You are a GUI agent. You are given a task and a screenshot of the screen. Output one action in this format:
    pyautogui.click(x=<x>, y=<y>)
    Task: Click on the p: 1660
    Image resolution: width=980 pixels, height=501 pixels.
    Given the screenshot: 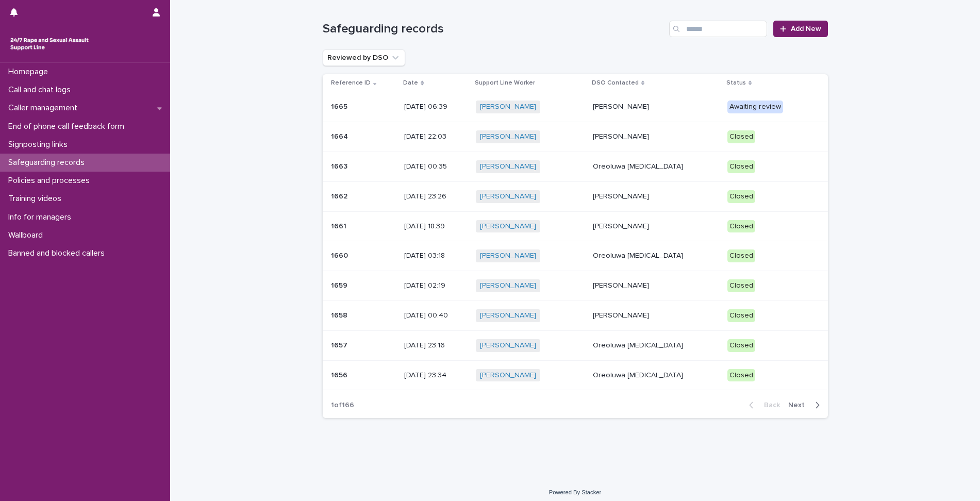 What is the action you would take?
    pyautogui.click(x=340, y=254)
    